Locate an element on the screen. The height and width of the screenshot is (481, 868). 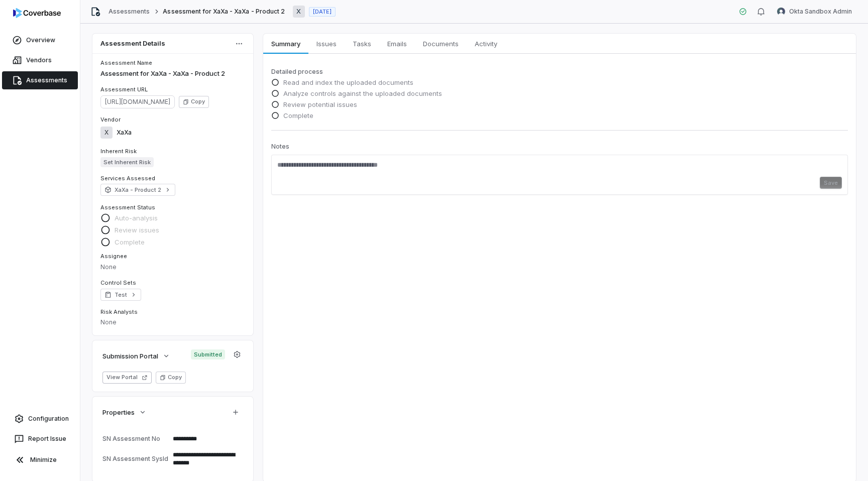
a: Configuration is located at coordinates (40, 419).